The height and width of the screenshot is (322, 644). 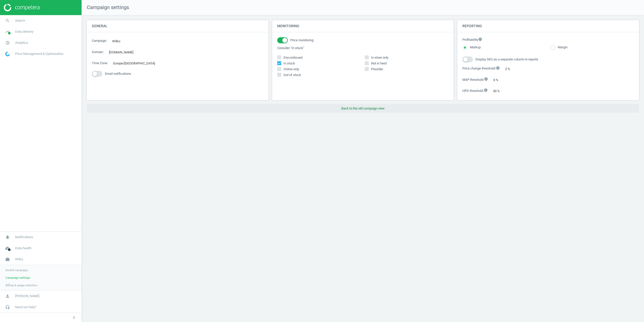 I want to click on i: person, so click(x=8, y=296).